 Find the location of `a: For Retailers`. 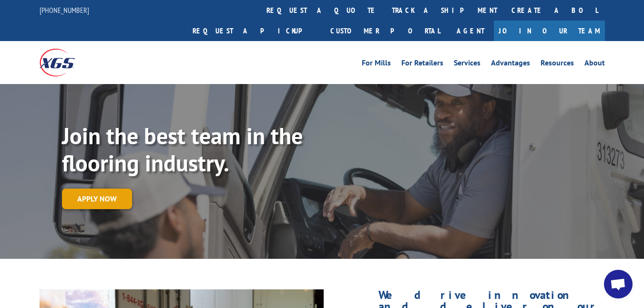

a: For Retailers is located at coordinates (423, 64).